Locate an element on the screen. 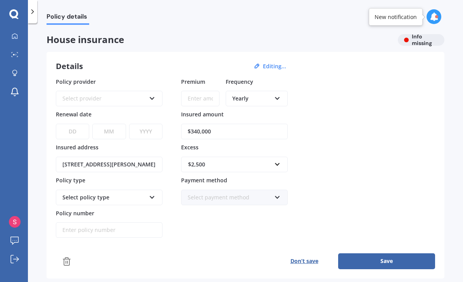 The height and width of the screenshot is (282, 463). div: Select policy type is located at coordinates (104, 197).